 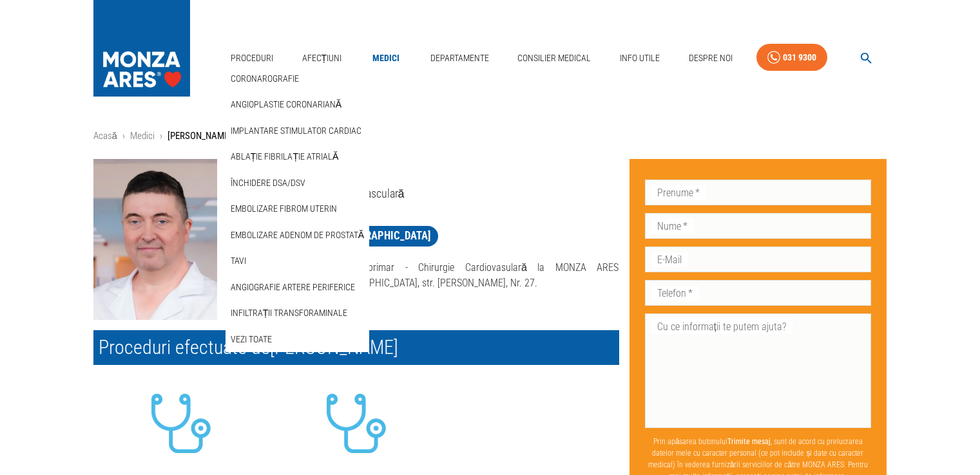 What do you see at coordinates (297, 183) in the screenshot?
I see `div: Închidere DSA/DSV` at bounding box center [297, 183].